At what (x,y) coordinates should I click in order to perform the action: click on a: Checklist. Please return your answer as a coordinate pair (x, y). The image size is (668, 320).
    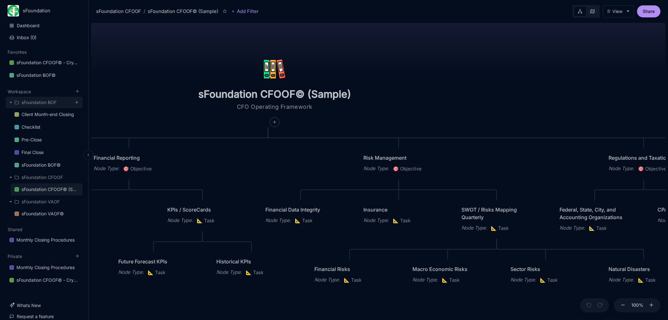
    Looking at the image, I should click on (46, 127).